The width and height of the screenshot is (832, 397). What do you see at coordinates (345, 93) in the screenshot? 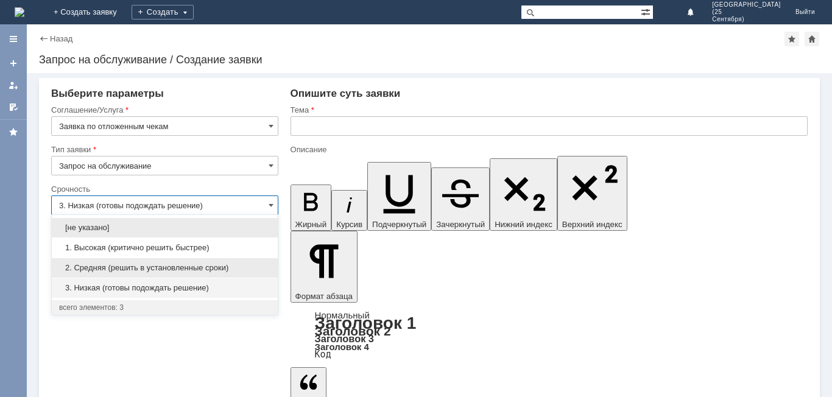
I see `span: Опишите суть заявки` at bounding box center [345, 93].